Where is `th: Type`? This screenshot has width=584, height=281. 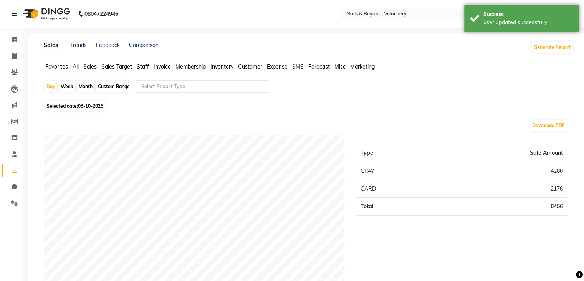 th: Type is located at coordinates (395, 153).